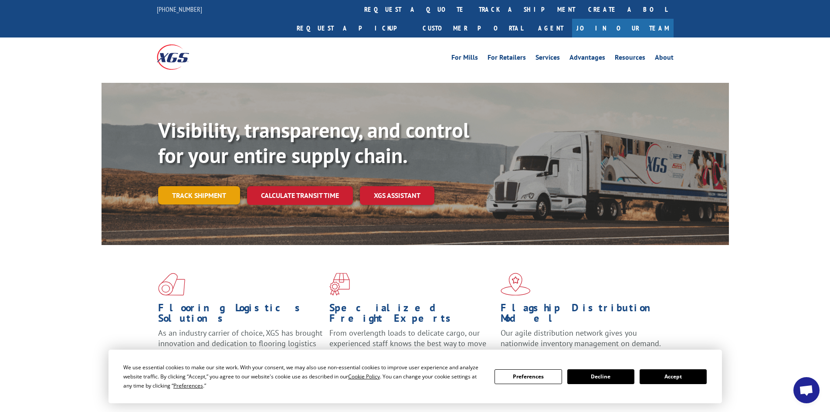 The image size is (830, 412). What do you see at coordinates (415, 376) in the screenshot?
I see `div: Cookie Consent Prompt` at bounding box center [415, 376].